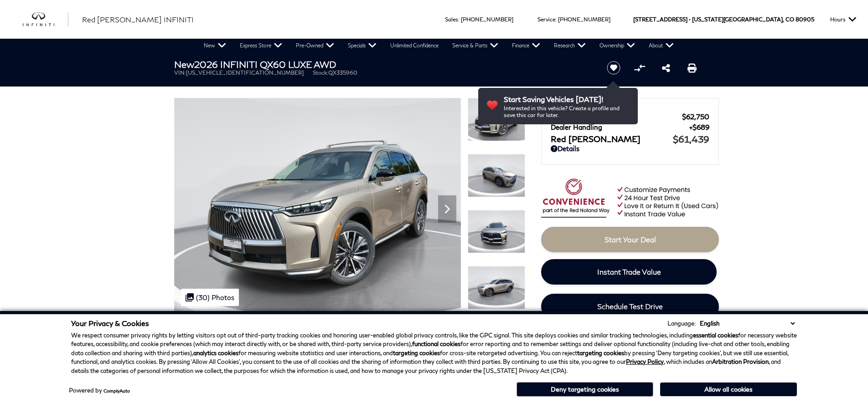 The height and width of the screenshot is (403, 868). Describe the element at coordinates (526, 45) in the screenshot. I see `a: Finance` at that location.